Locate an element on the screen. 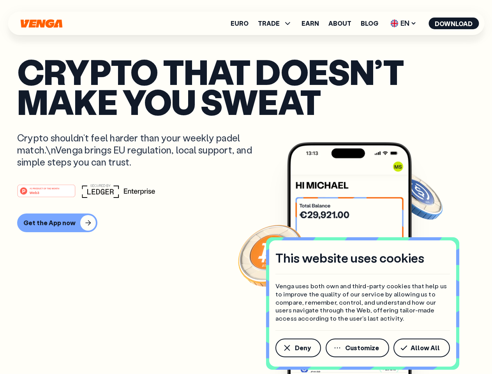 The image size is (492, 374). a: Euro is located at coordinates (240, 23).